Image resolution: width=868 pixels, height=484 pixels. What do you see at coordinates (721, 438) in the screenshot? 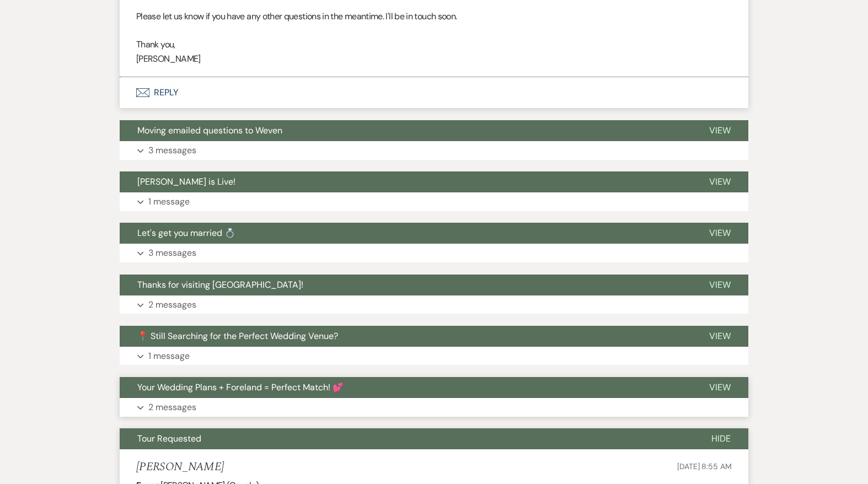
I see `span: Hide` at bounding box center [721, 438].